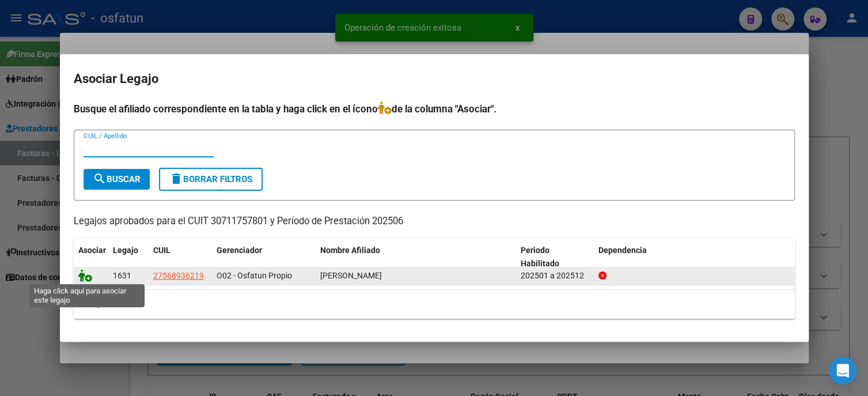  I want to click on button: Borrar Filtros, so click(211, 179).